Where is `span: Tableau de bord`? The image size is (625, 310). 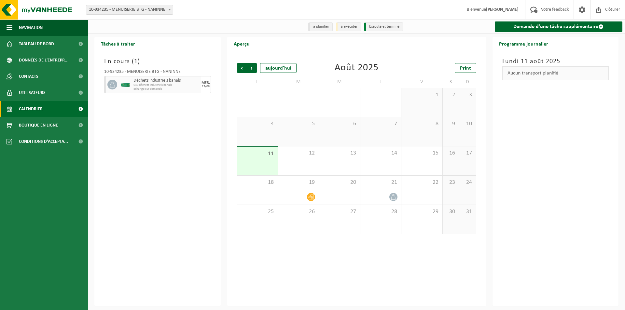 span: Tableau de bord is located at coordinates (36, 44).